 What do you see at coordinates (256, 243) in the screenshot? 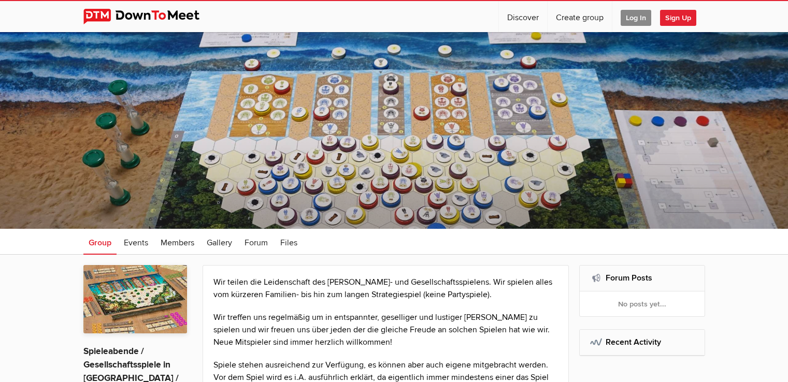
I see `span: Forum` at bounding box center [256, 243].